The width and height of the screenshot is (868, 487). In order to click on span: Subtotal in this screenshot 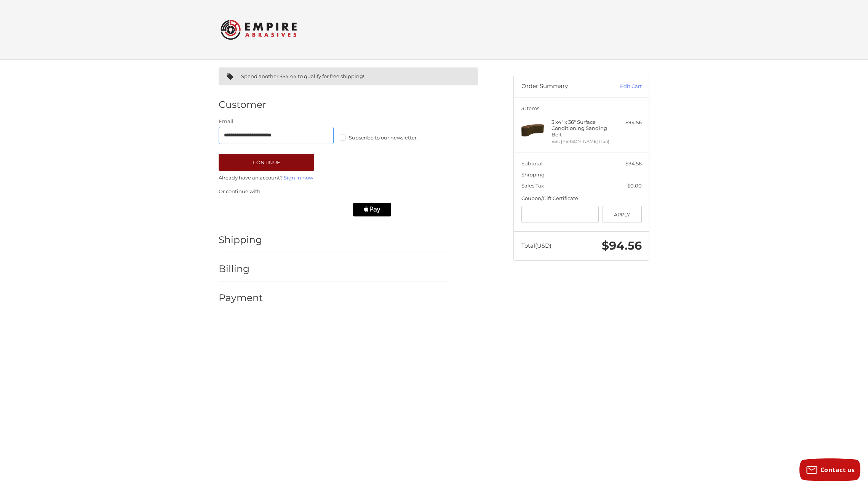, I will do `click(533, 163)`.